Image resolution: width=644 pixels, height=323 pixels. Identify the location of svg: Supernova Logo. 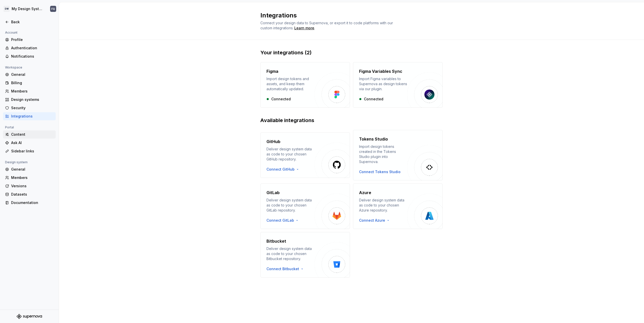
(30, 317).